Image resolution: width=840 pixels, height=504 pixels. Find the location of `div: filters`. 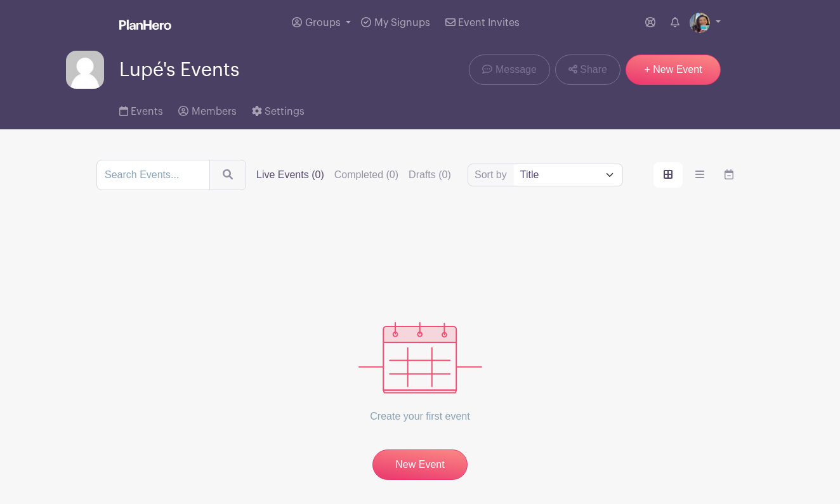

div: filters is located at coordinates (358, 175).